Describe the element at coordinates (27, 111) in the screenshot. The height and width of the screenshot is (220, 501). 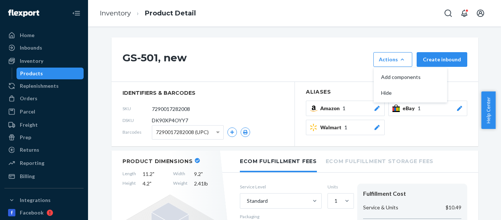
I see `div: Parcel` at that location.